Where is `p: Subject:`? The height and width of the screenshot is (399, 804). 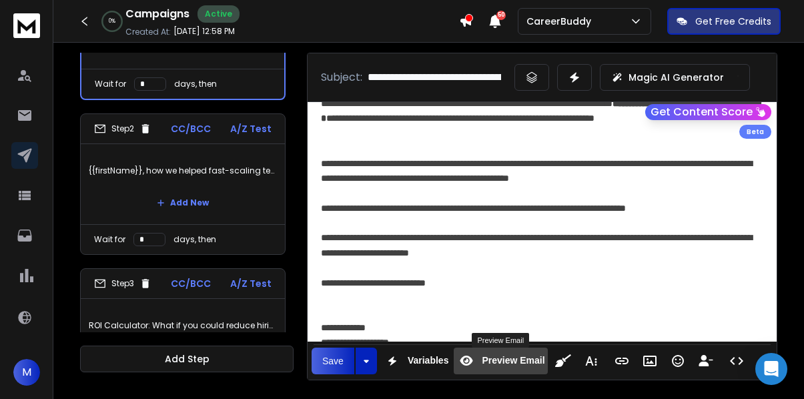 p: Subject: is located at coordinates (341, 77).